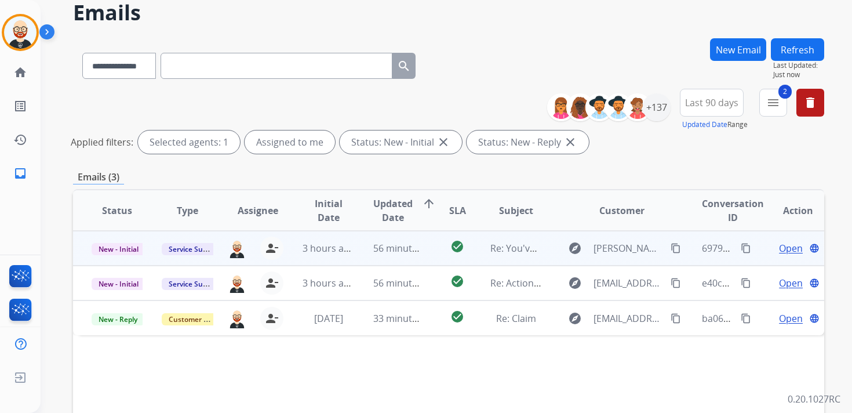 The height and width of the screenshot is (413, 852). I want to click on span: Last Updated:, so click(799, 66).